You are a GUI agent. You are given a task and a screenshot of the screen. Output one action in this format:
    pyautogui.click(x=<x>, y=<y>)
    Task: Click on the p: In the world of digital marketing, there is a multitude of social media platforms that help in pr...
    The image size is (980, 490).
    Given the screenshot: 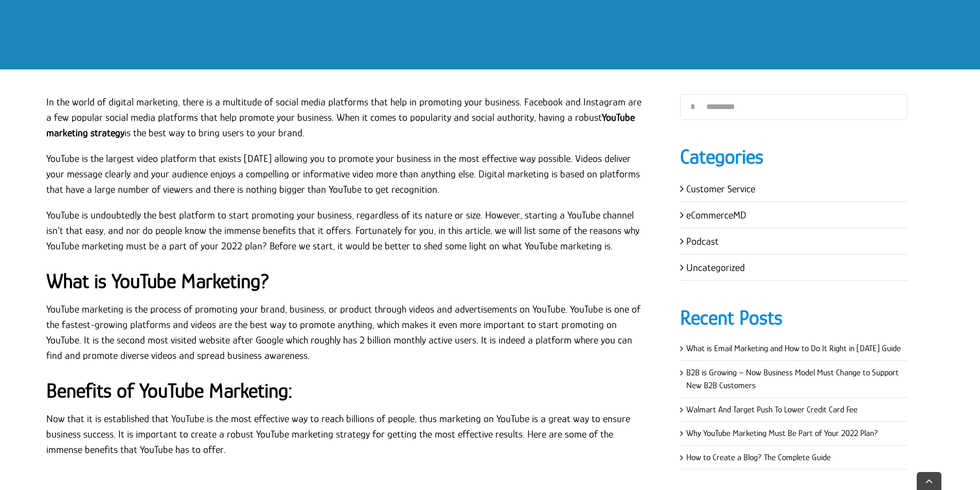 What is the action you would take?
    pyautogui.click(x=348, y=117)
    